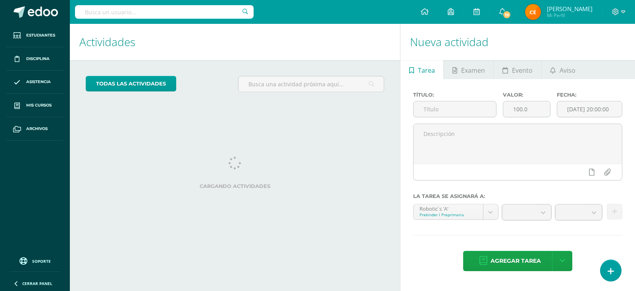  I want to click on div: Robotic´s 'A', so click(448, 208).